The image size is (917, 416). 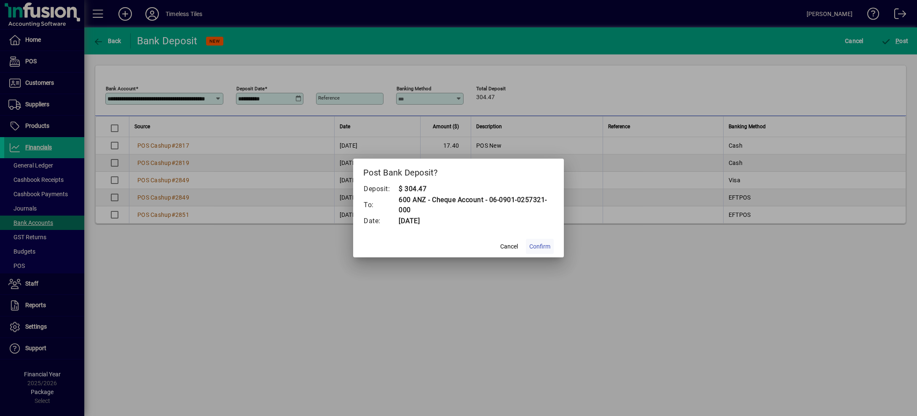 What do you see at coordinates (381, 205) in the screenshot?
I see `td: To:` at bounding box center [381, 205].